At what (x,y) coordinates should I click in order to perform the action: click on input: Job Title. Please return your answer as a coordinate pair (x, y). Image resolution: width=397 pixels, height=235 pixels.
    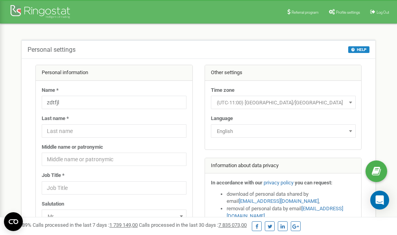
    Looking at the image, I should click on (114, 188).